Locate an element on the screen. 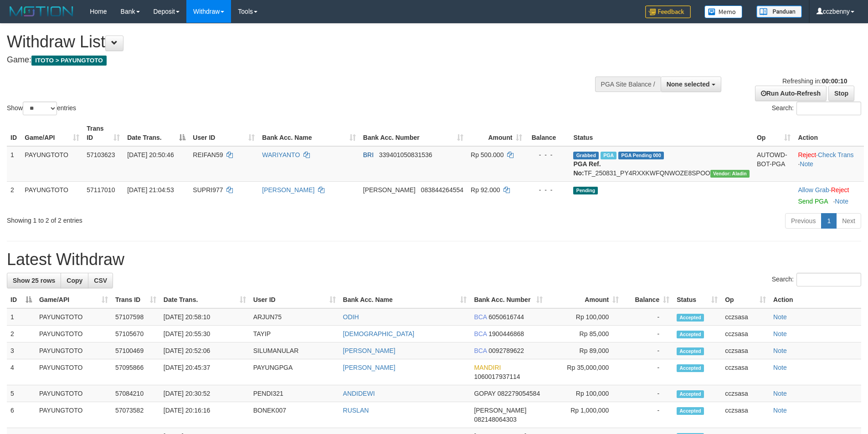 The width and height of the screenshot is (868, 434). td: 57100469 is located at coordinates (136, 351).